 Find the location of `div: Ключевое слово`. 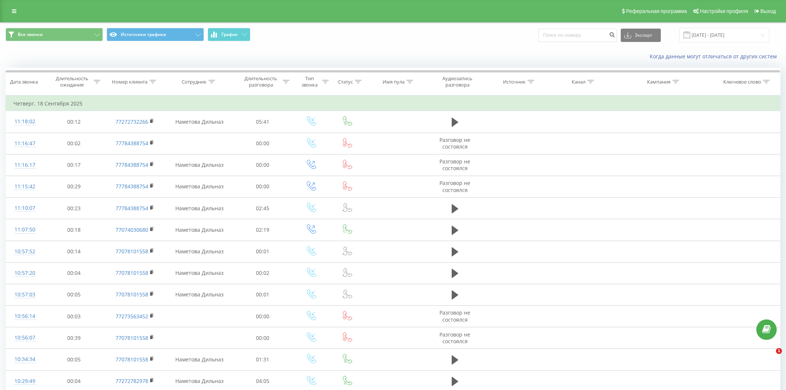

div: Ключевое слово is located at coordinates (742, 82).